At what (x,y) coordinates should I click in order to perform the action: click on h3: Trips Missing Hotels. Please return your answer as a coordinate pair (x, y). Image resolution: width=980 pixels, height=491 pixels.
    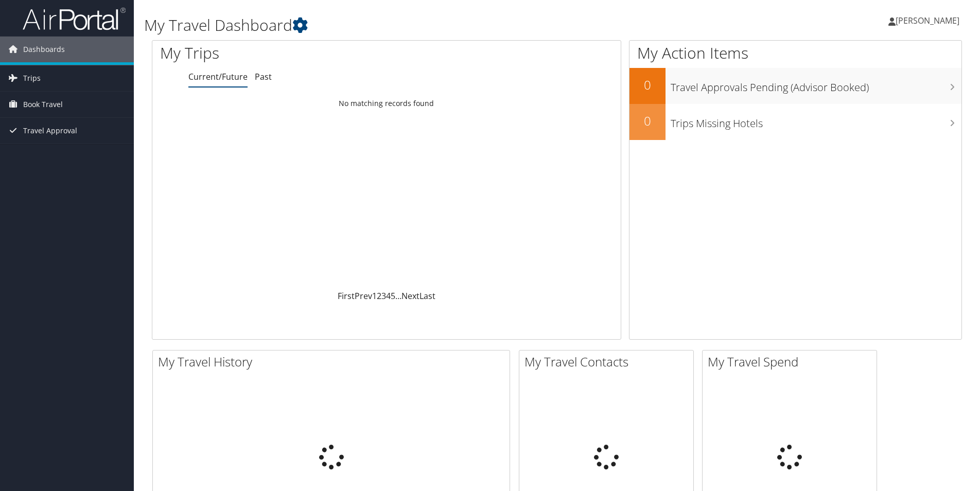
    Looking at the image, I should click on (816, 121).